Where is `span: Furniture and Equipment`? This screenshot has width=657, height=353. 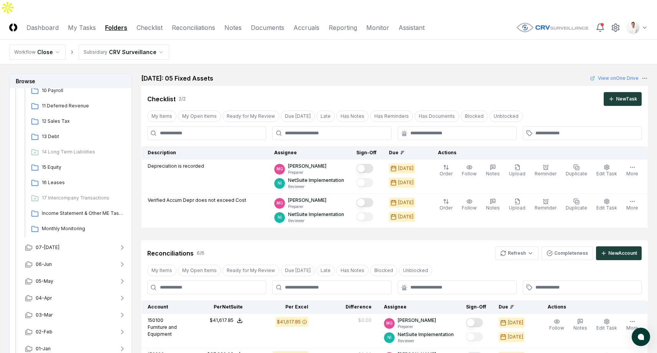 span: Furniture and Equipment is located at coordinates (162, 330).